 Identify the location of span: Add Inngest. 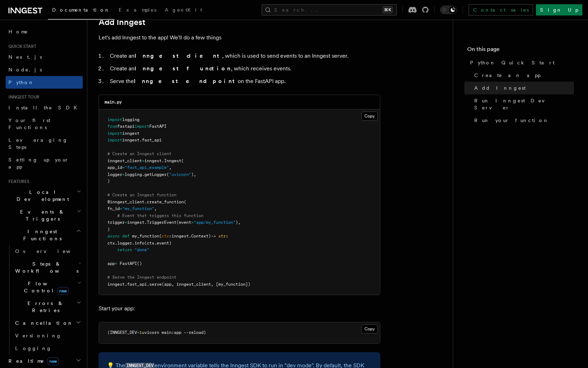
(500, 88).